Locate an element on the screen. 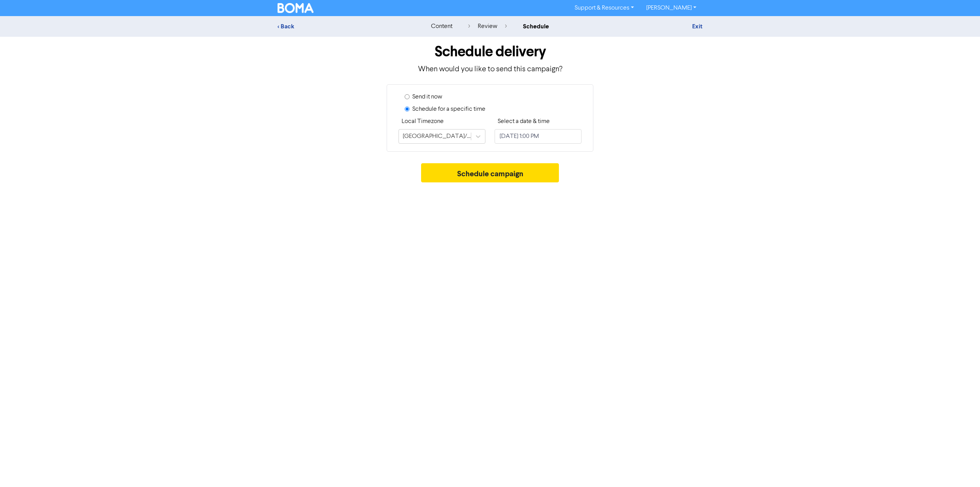 This screenshot has width=980, height=487. button: Schedule campaign is located at coordinates (490, 173).